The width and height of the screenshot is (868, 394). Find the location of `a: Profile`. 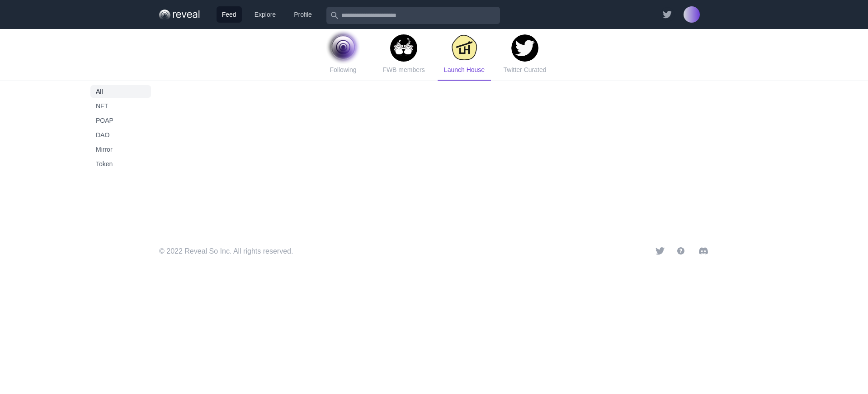

a: Profile is located at coordinates (303, 15).